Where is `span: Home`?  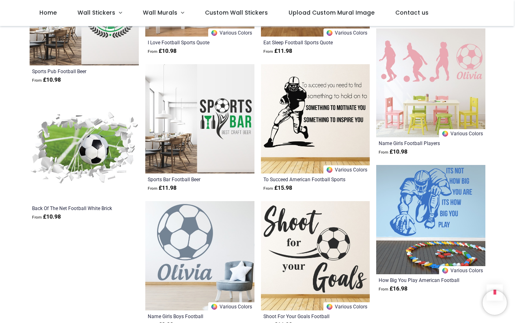
span: Home is located at coordinates (48, 13).